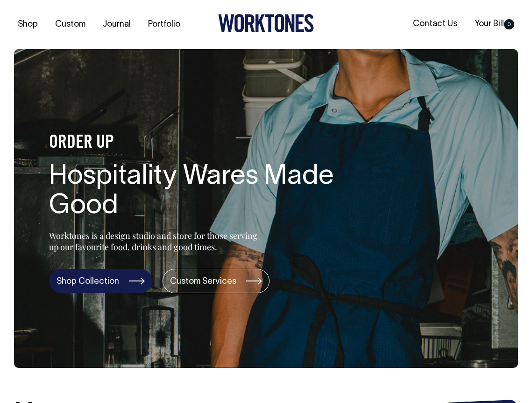 The height and width of the screenshot is (403, 532). What do you see at coordinates (117, 24) in the screenshot?
I see `a: Journal` at bounding box center [117, 24].